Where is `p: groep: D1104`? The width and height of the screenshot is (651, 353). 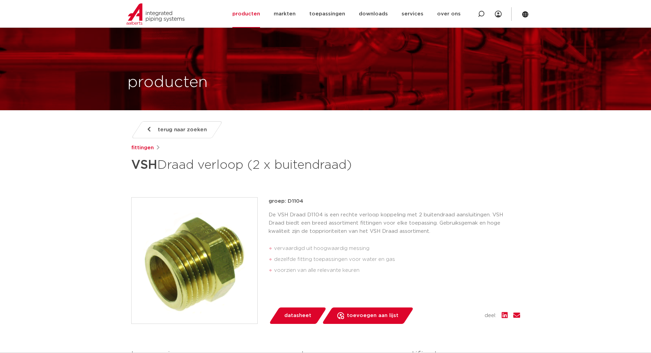
p: groep: D1104 is located at coordinates (395, 201).